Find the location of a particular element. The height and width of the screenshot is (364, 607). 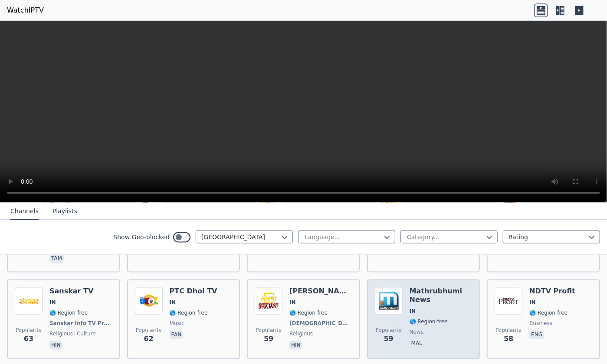

span: music is located at coordinates (177, 324).